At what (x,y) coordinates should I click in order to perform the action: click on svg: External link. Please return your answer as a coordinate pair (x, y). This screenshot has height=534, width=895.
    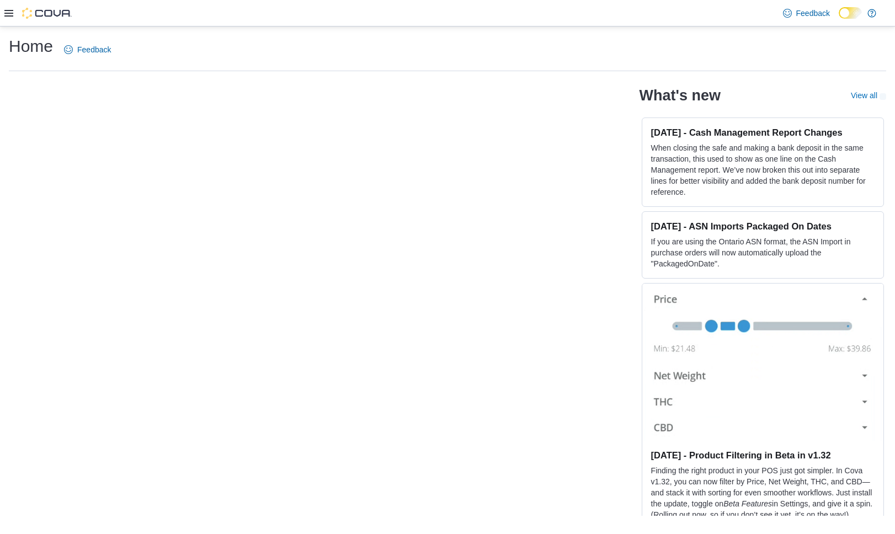
    Looking at the image, I should click on (883, 97).